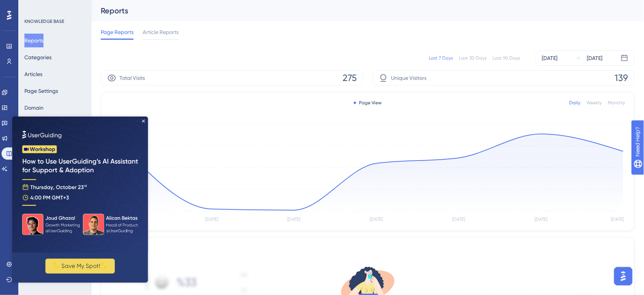  Describe the element at coordinates (368, 103) in the screenshot. I see `div: Page View` at that location.